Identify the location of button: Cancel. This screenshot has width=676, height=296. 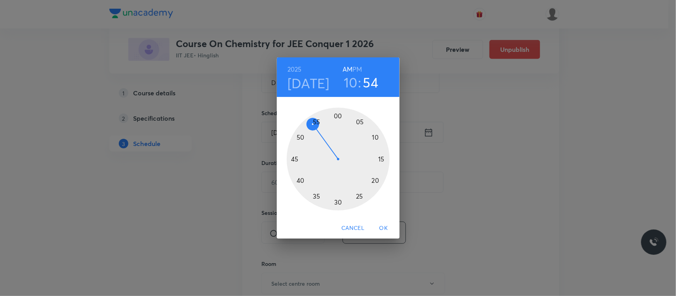
(353, 228).